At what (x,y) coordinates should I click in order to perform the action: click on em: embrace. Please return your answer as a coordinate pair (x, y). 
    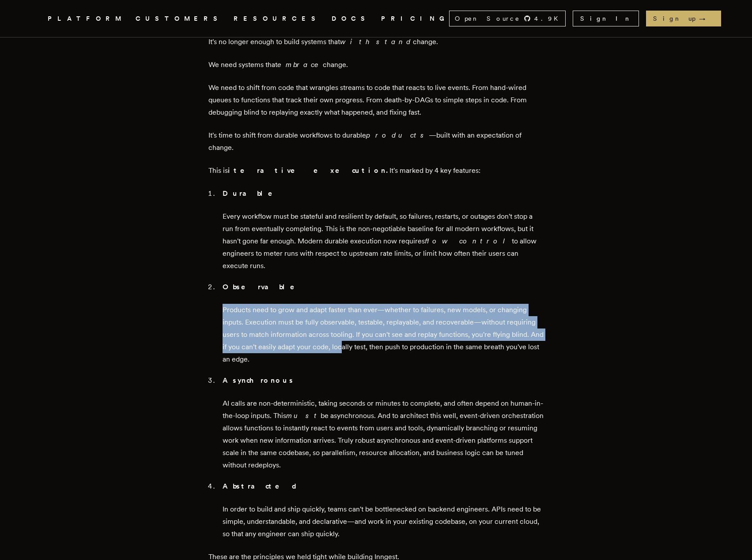
    Looking at the image, I should click on (300, 64).